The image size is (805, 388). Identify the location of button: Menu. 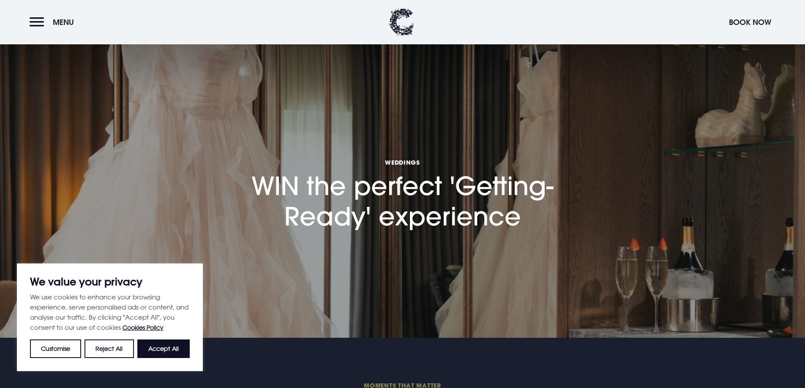
(54, 22).